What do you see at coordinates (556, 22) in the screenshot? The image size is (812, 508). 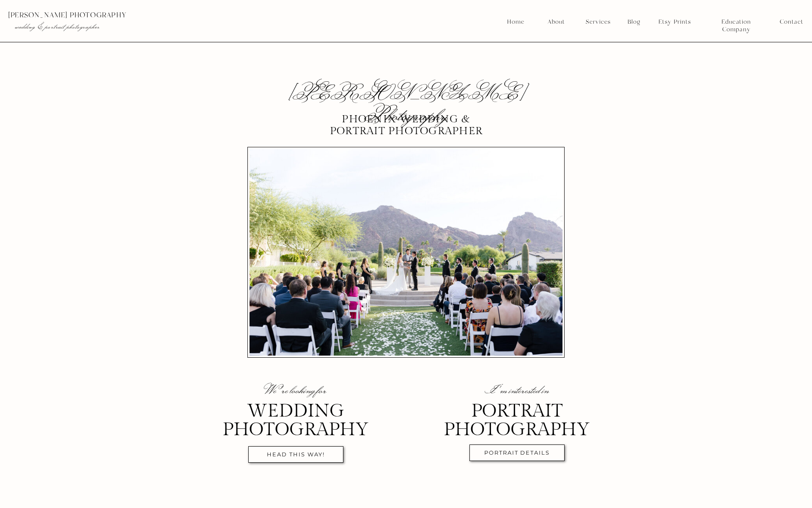 I see `a: About` at bounding box center [556, 22].